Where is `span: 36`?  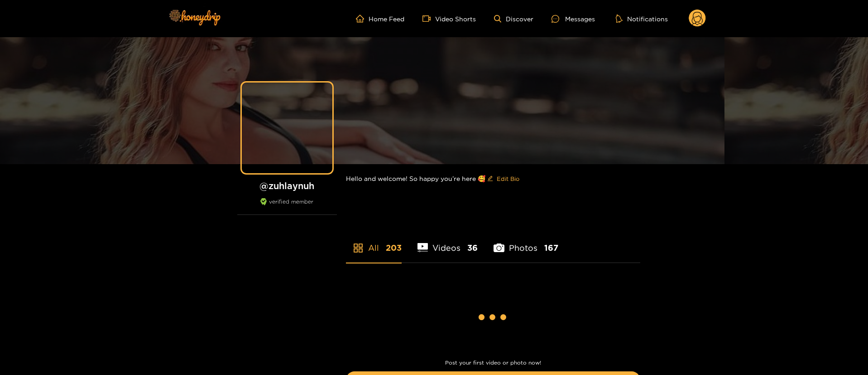 span: 36 is located at coordinates (473, 247).